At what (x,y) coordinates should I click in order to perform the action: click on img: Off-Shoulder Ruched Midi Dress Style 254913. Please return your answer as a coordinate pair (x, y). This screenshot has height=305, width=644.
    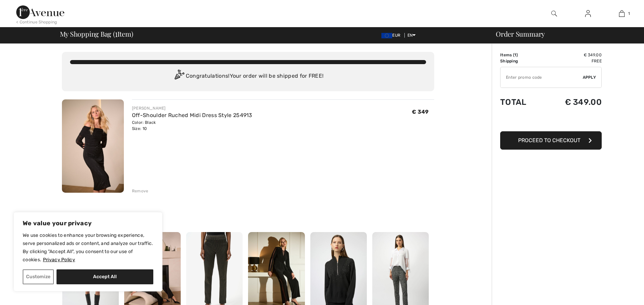
    Looking at the image, I should click on (92, 146).